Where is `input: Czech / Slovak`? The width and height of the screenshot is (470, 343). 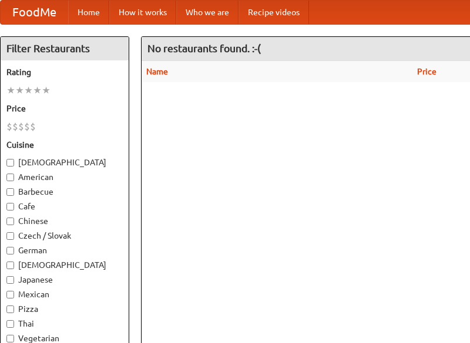
input: Czech / Slovak is located at coordinates (10, 236).